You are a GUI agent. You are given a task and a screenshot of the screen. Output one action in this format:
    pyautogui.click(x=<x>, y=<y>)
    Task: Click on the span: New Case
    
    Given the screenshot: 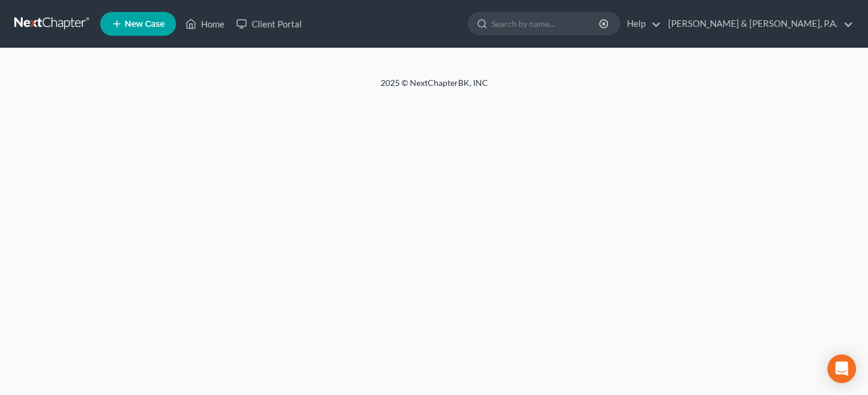 What is the action you would take?
    pyautogui.click(x=144, y=24)
    